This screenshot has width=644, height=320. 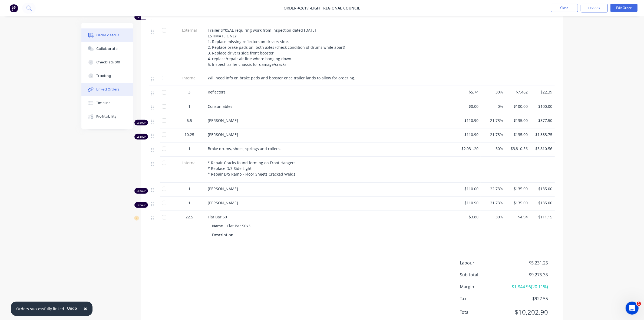 I want to click on span: External, so click(x=189, y=30).